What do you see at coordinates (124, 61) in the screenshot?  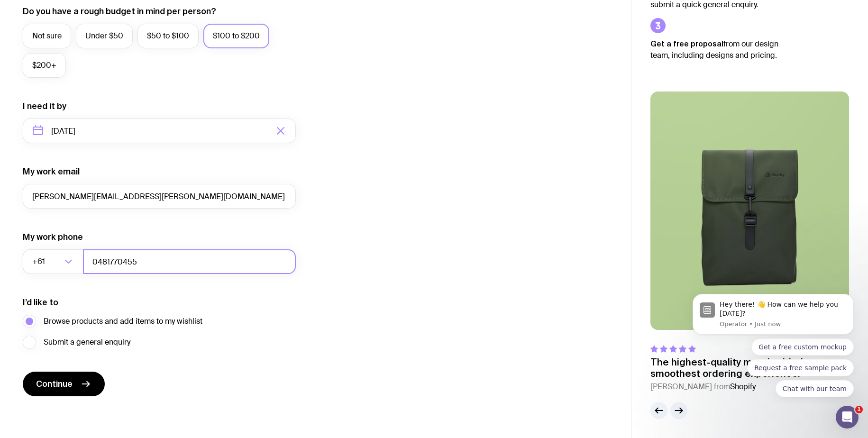 I see `button: Quick reply: Get a free custom mockup` at bounding box center [124, 61].